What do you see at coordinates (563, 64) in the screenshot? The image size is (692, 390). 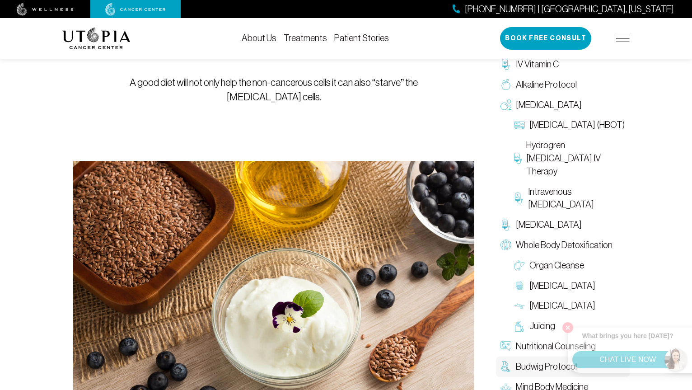 I see `a: IV Vitamin C` at bounding box center [563, 64].